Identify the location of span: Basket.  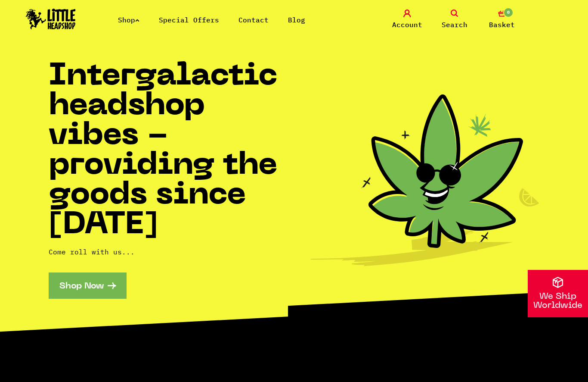
(502, 25).